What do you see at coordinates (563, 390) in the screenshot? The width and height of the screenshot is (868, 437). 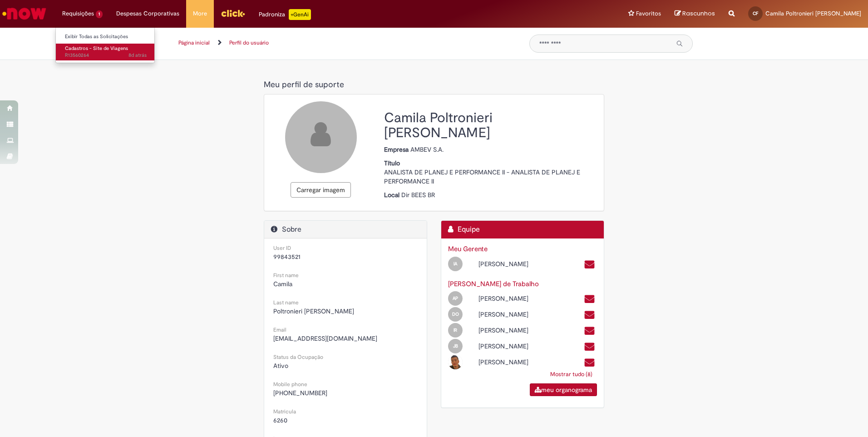 I see `a: meu organograma` at bounding box center [563, 390].